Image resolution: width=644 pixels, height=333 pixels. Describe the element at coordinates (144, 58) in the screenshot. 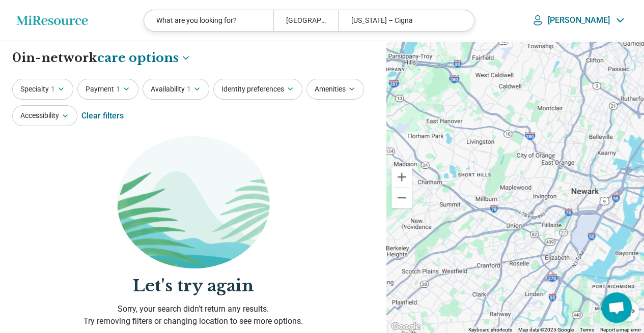

I see `button: Care options` at that location.